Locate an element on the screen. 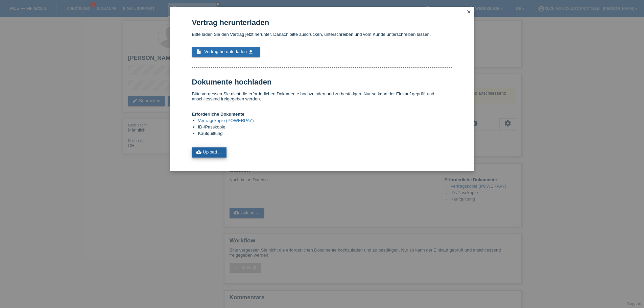  i: cloud_upload is located at coordinates (199, 152).